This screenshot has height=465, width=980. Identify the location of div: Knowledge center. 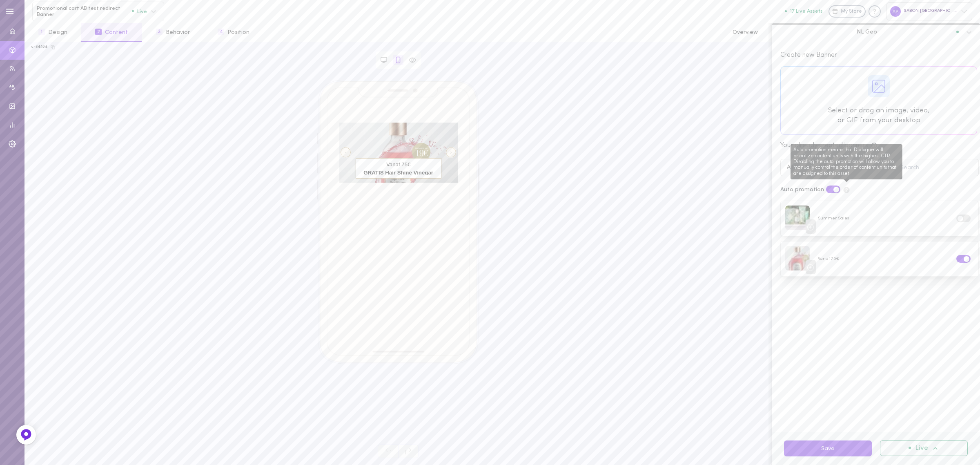
(874, 12).